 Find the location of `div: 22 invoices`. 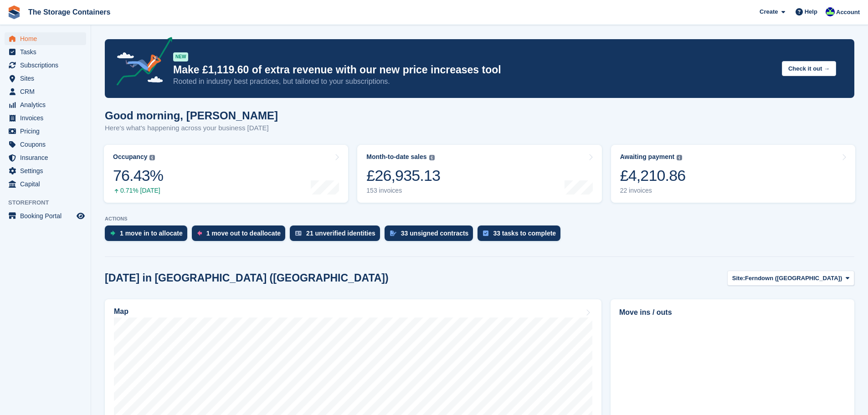

div: 22 invoices is located at coordinates (653, 191).